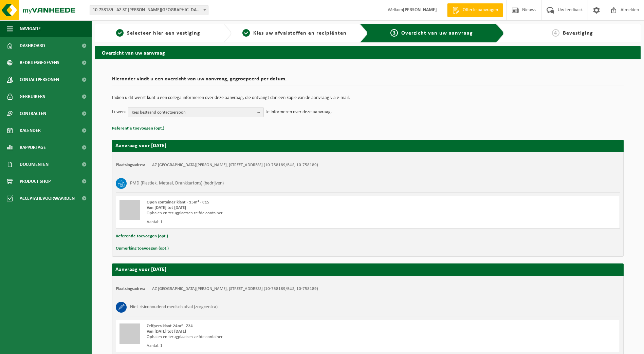 The width and height of the screenshot is (644, 354). Describe the element at coordinates (119, 112) in the screenshot. I see `p: Ik wens` at that location.